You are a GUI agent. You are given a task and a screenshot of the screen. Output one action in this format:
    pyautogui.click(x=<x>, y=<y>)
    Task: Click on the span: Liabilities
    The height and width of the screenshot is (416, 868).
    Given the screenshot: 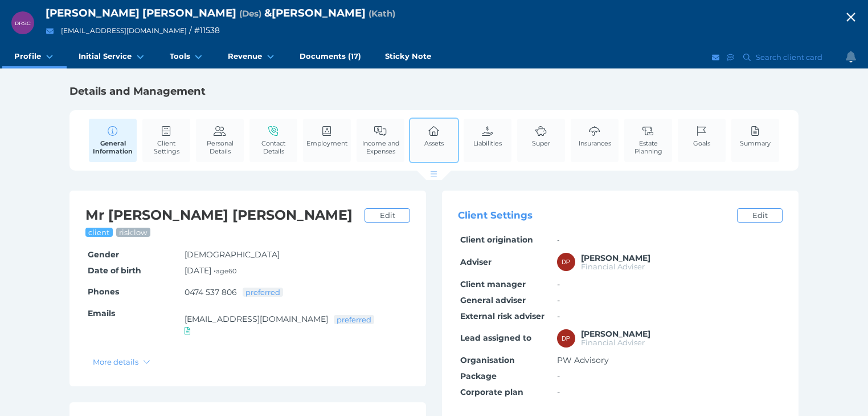 What is the action you would take?
    pyautogui.click(x=488, y=143)
    